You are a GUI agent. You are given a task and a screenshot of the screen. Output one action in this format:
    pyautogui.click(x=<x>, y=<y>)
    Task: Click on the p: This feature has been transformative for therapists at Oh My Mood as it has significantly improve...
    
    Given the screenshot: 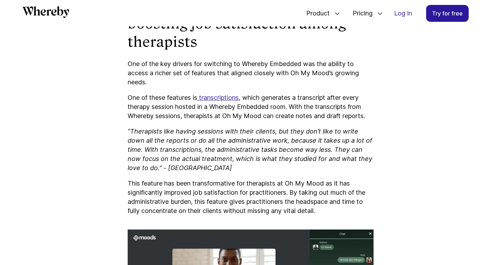 What is the action you would take?
    pyautogui.click(x=251, y=197)
    